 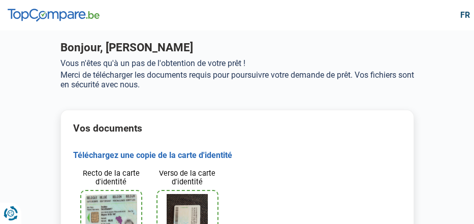 What do you see at coordinates (188, 178) in the screenshot?
I see `label: Verso de la carte d'identité` at bounding box center [188, 178].